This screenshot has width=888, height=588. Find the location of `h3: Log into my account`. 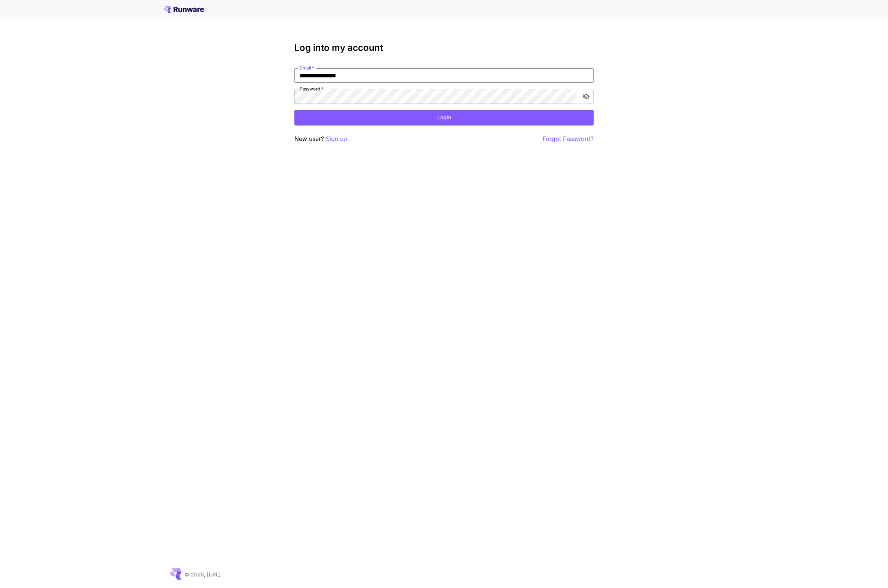

h3: Log into my account is located at coordinates (444, 48).